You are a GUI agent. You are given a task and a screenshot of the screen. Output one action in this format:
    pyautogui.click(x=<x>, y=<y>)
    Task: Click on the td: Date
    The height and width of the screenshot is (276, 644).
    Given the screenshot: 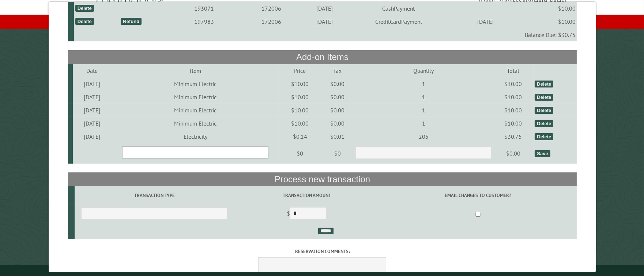 What is the action you would take?
    pyautogui.click(x=92, y=71)
    